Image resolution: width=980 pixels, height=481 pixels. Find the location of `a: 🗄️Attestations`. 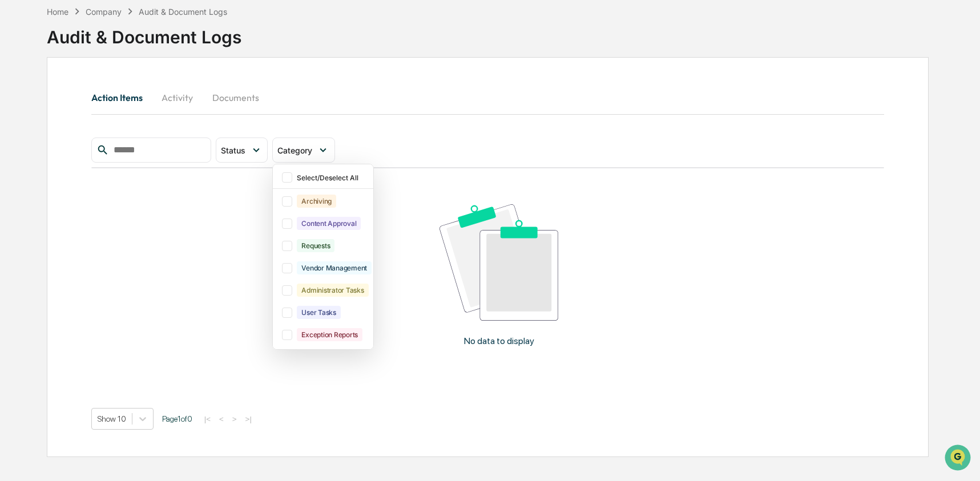

a: 🗄️Attestations is located at coordinates (112, 150).